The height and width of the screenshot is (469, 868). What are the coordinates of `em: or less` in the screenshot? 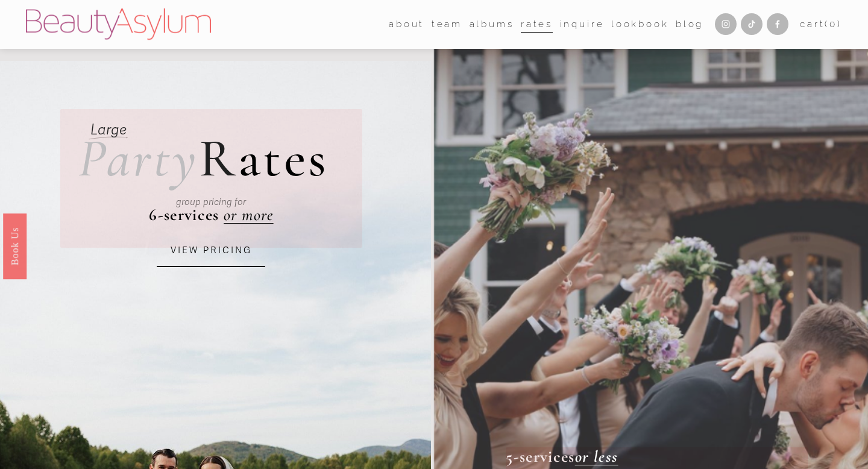 It's located at (597, 456).